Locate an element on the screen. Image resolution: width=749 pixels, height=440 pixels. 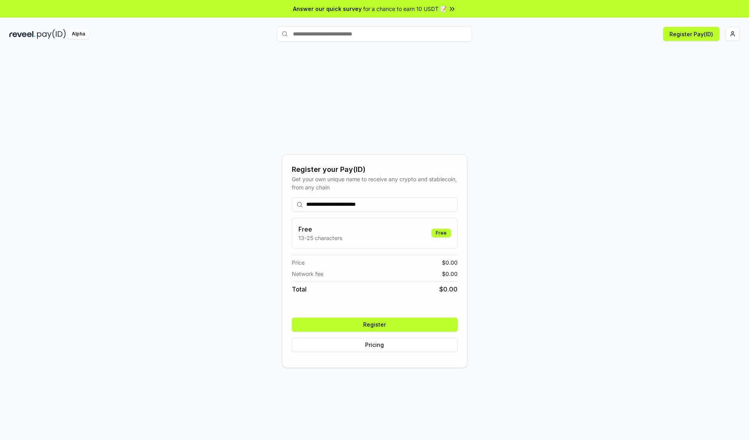
span: for a chance to earn 10 USDT 📝 is located at coordinates (405, 9).